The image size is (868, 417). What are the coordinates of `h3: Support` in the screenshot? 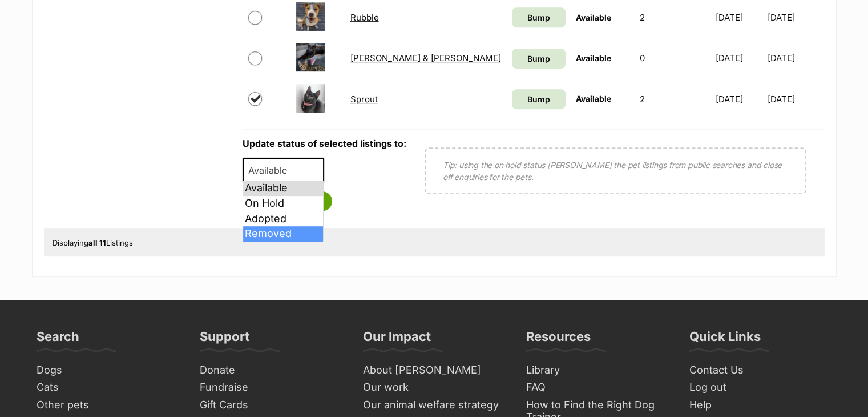 It's located at (224, 340).